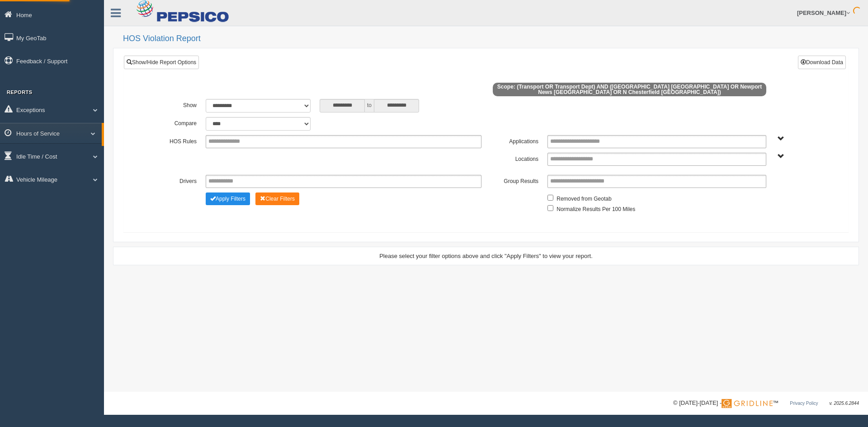 The width and height of the screenshot is (868, 427). Describe the element at coordinates (596, 208) in the screenshot. I see `label: Normalize Results Per 100 Miles` at that location.